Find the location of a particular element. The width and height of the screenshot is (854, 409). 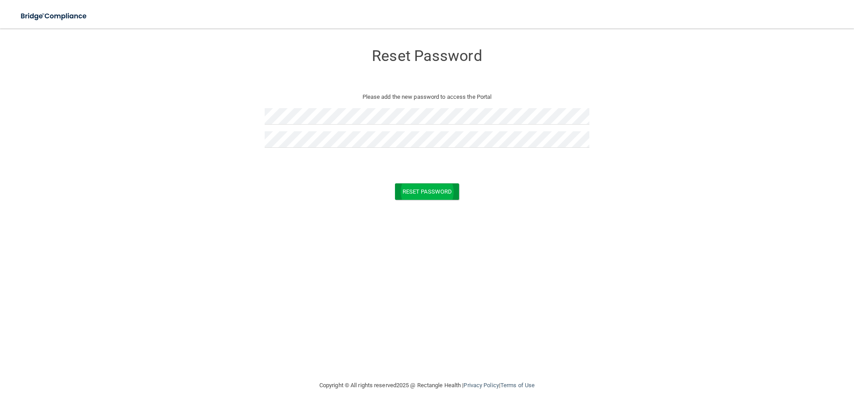

p: Please add the new password to access the Portal is located at coordinates (427, 97).